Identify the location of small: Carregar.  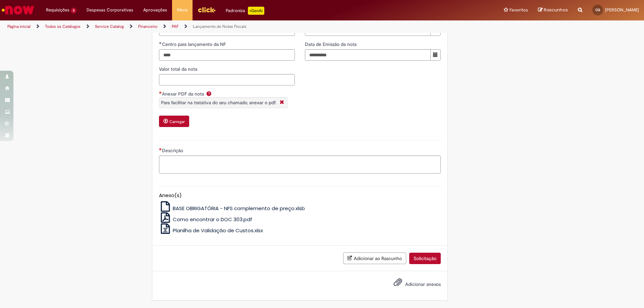
(177, 122).